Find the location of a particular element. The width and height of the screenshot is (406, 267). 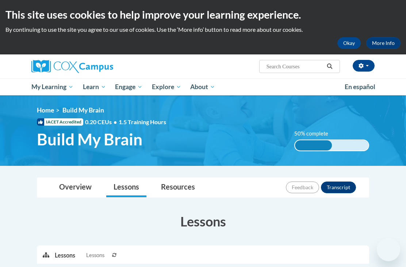

h3: Lessons is located at coordinates (203, 221).